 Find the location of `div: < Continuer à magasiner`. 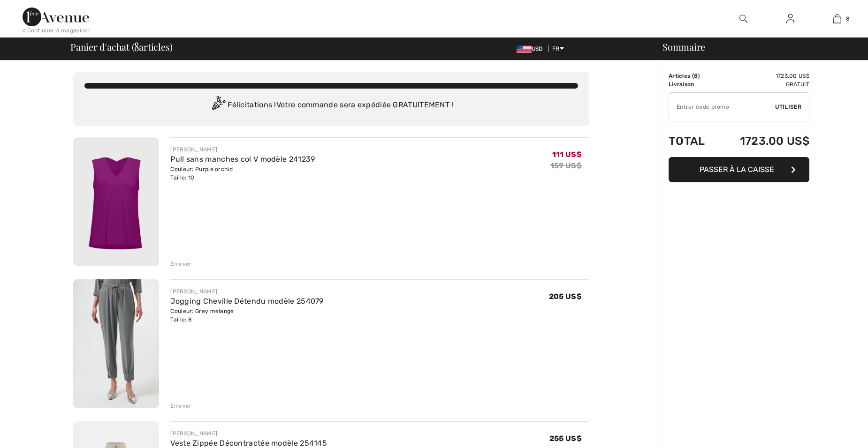

div: < Continuer à magasiner is located at coordinates (57, 30).